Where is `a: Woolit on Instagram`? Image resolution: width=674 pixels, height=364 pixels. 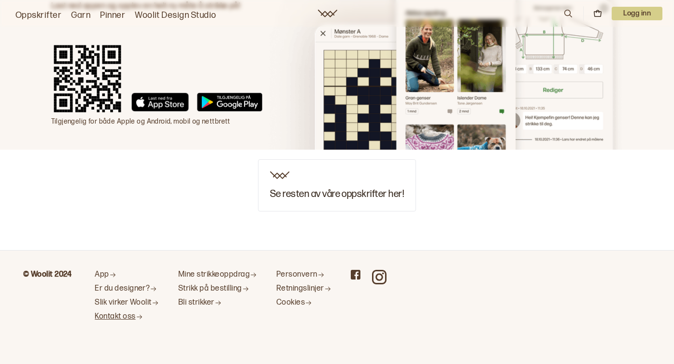
a: Woolit on Instagram is located at coordinates (379, 277).